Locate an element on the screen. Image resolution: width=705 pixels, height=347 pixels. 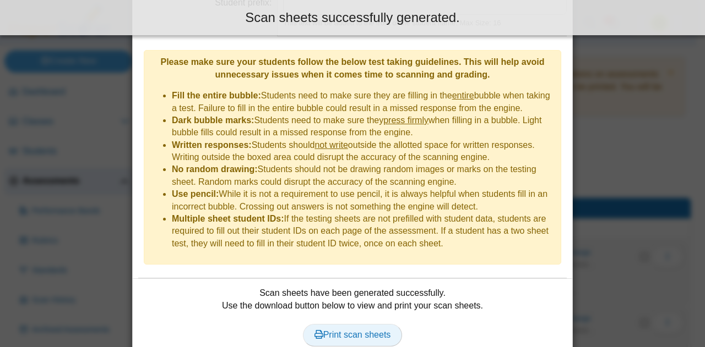
b: Dark bubble marks: is located at coordinates (212, 120).